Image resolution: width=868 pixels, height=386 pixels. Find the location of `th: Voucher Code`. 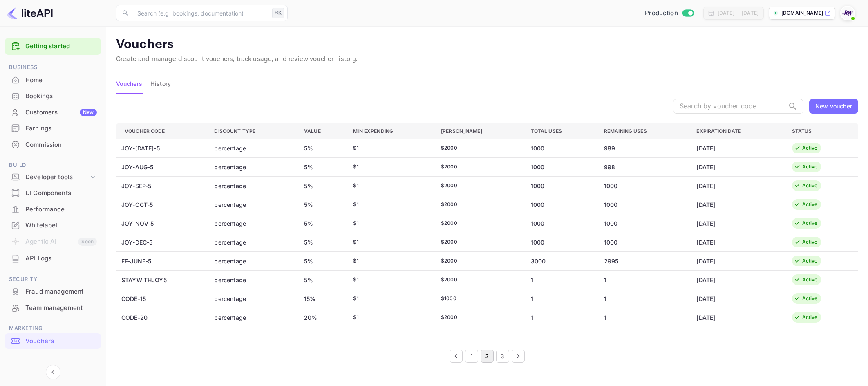

th: Voucher Code is located at coordinates (162, 131).